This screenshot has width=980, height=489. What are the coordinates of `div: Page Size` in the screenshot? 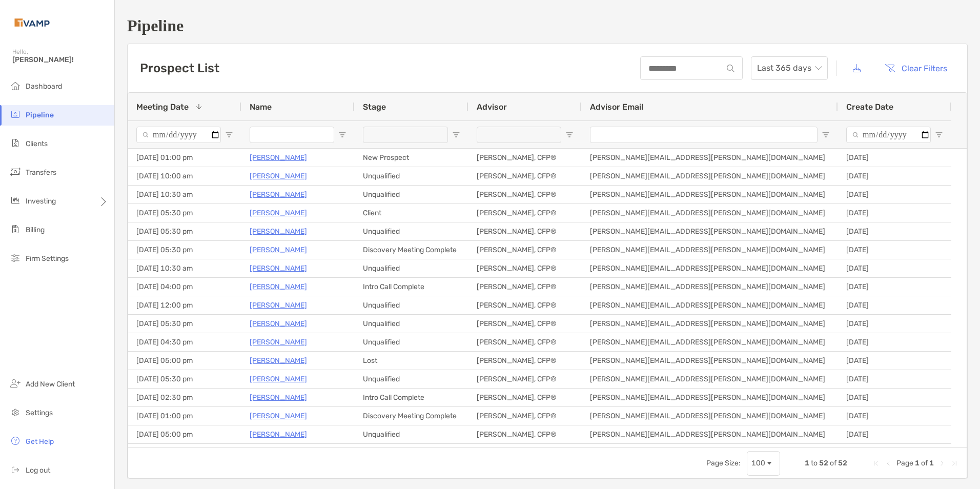 It's located at (763, 464).